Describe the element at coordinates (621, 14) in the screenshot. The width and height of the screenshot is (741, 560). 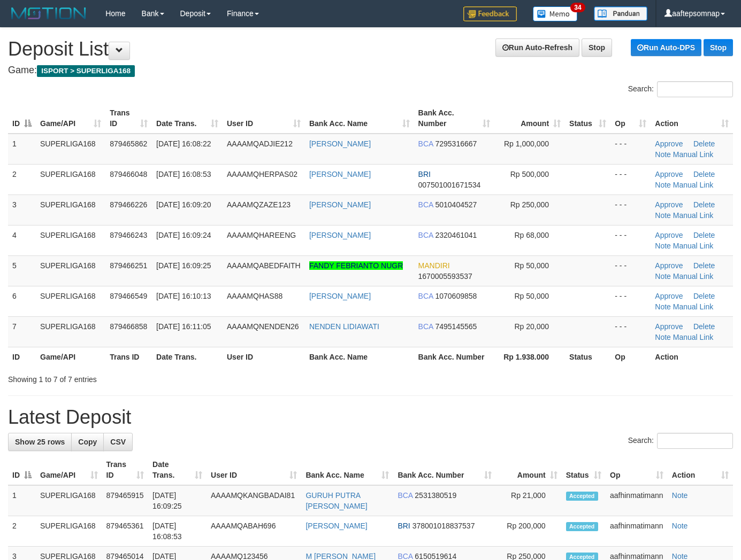
I see `img: panduan.png` at that location.